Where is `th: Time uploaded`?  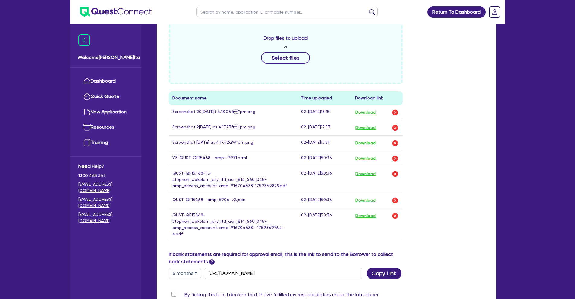 th: Time uploaded is located at coordinates (324, 98).